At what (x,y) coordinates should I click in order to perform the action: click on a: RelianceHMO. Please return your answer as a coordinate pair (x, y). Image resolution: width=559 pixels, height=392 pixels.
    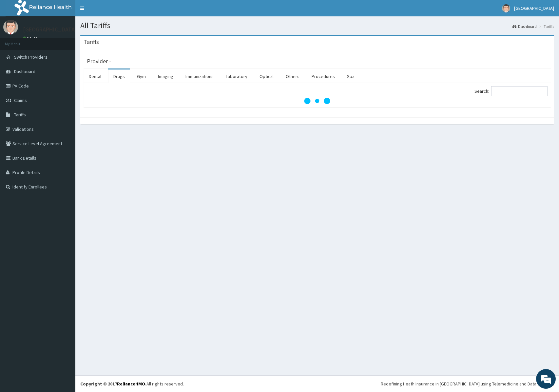
    Looking at the image, I should click on (131, 384).